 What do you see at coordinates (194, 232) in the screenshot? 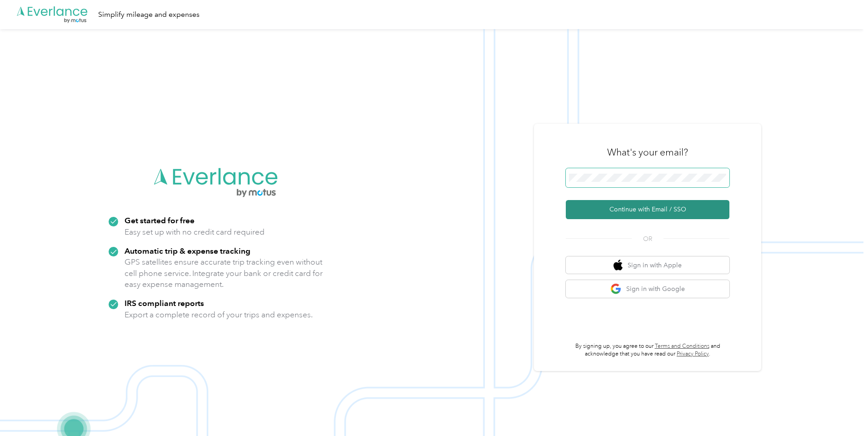
I see `p: Easy set up with no credit card required` at bounding box center [194, 232].